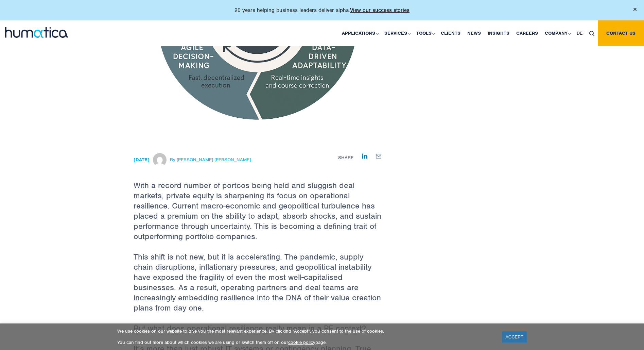  What do you see at coordinates (160, 160) in the screenshot?
I see `img: Michael Hillington` at bounding box center [160, 160].